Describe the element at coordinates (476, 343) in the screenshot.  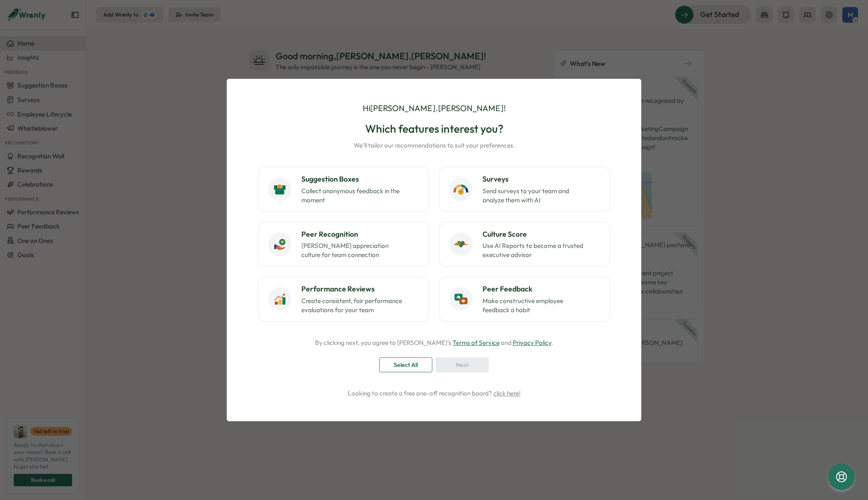
I see `a: Terms of Service` at that location.